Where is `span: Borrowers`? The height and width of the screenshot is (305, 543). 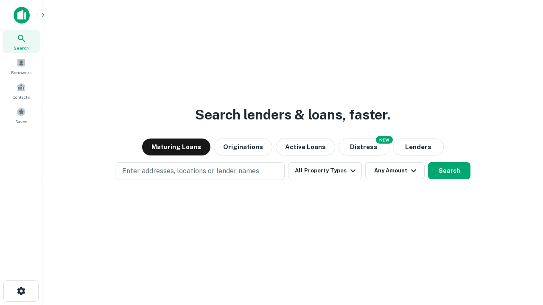 span: Borrowers is located at coordinates (21, 72).